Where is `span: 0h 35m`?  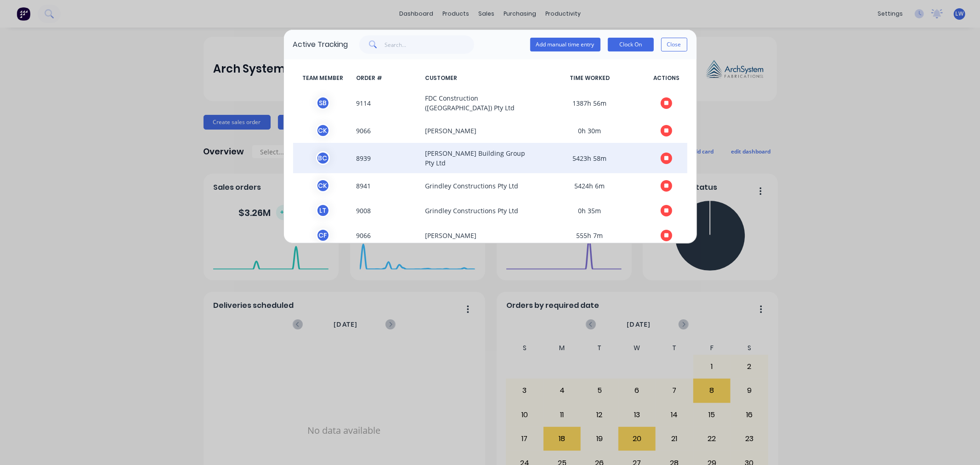
span: 0h 35m is located at coordinates (590, 210).